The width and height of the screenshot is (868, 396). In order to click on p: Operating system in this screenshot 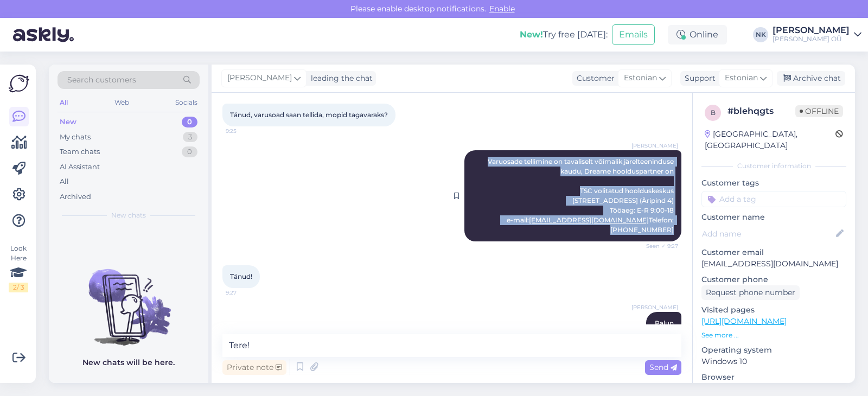, I will do `click(773, 350)`.